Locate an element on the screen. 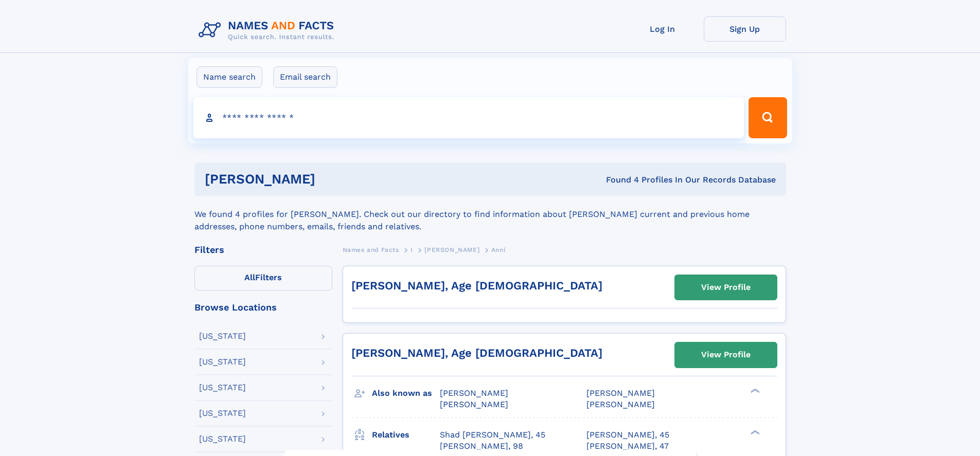  a: I is located at coordinates (411, 250).